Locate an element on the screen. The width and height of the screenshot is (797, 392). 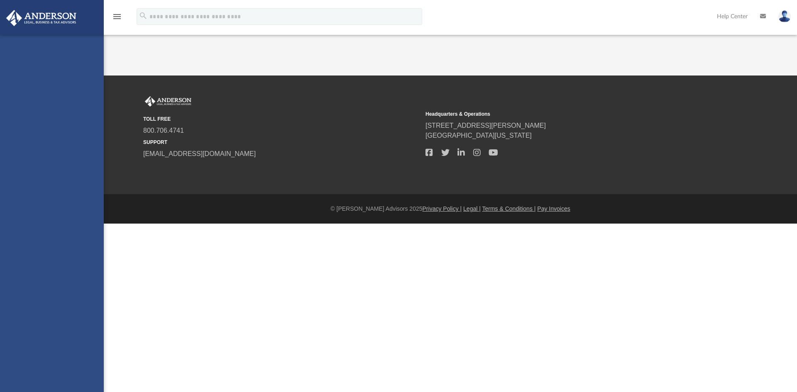
a: Terms & Conditions | is located at coordinates (509, 209).